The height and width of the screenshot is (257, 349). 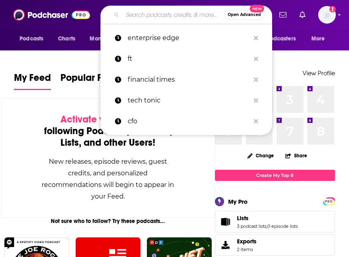 What do you see at coordinates (186, 15) in the screenshot?
I see `div: Search podcasts, credits, & more...` at bounding box center [186, 15].